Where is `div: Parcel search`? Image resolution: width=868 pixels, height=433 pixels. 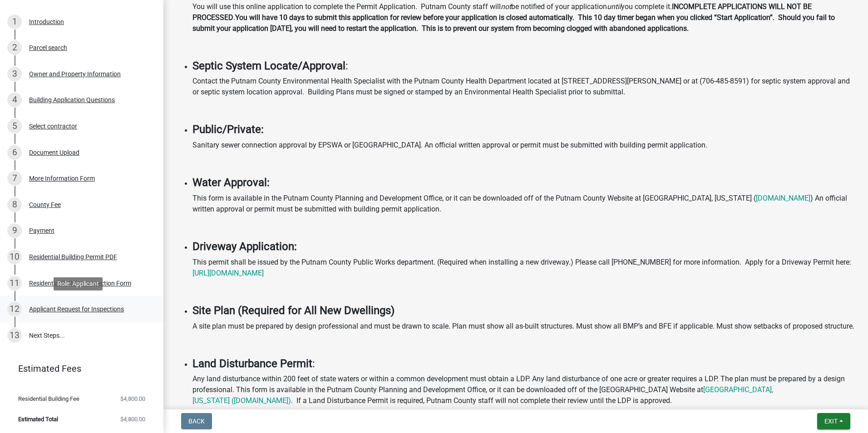
div: Parcel search is located at coordinates (48, 48).